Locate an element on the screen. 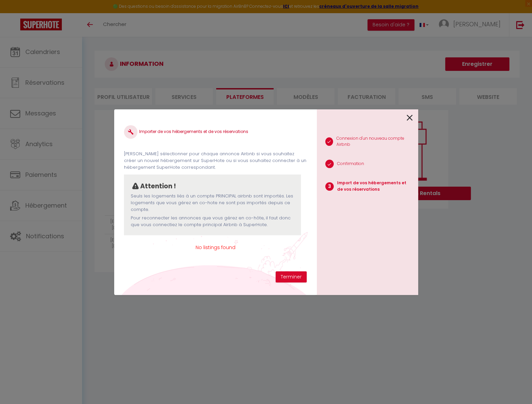 This screenshot has width=532, height=404. button: Ouvrir le widget de chat LiveChat is located at coordinates (16, 13).